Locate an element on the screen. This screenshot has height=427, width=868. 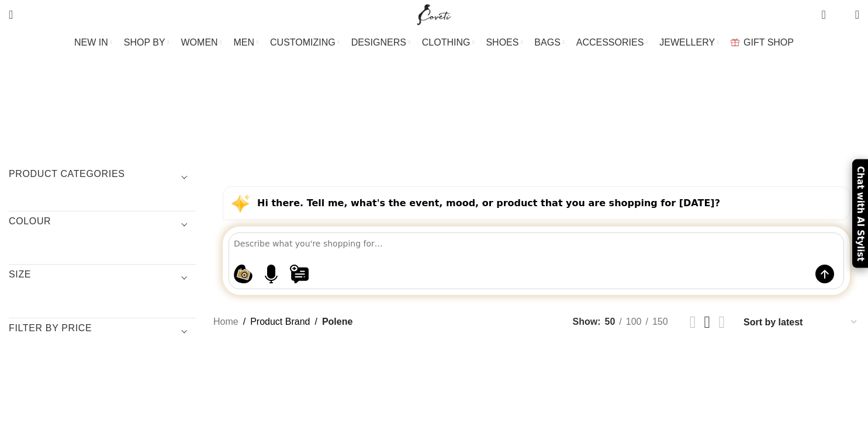
a: SHOES is located at coordinates (504, 43).